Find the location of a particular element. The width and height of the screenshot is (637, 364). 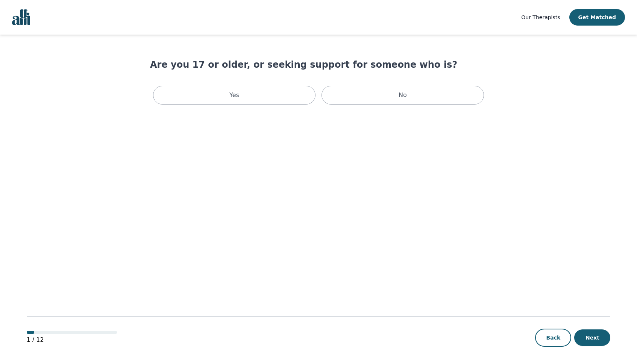

button: Back is located at coordinates (553, 338).